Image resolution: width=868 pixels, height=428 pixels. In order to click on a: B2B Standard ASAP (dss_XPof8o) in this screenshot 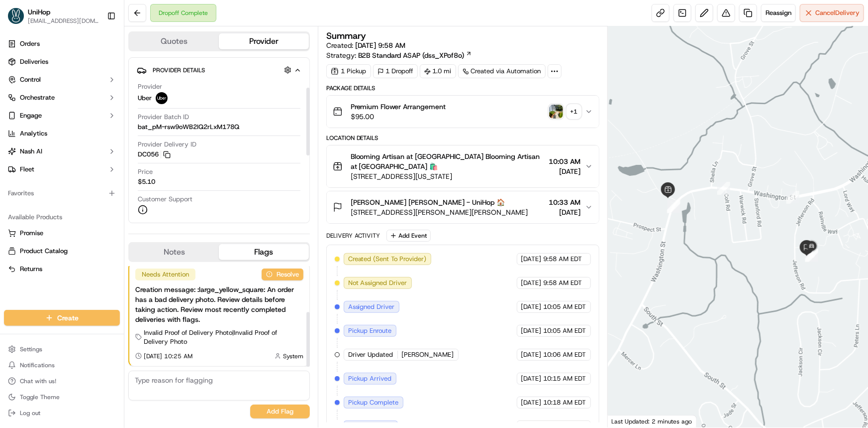, I will do `click(415, 55)`.